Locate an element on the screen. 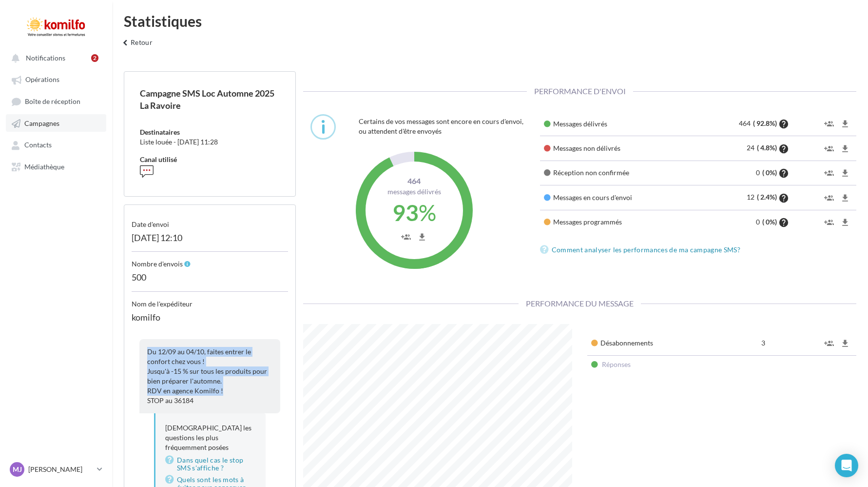  a: Boîte de réception is located at coordinates (56, 101).